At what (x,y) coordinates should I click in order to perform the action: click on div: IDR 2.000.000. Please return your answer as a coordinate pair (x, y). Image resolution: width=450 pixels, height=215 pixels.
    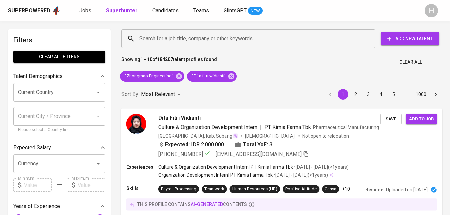
    Looking at the image, I should click on (191, 144).